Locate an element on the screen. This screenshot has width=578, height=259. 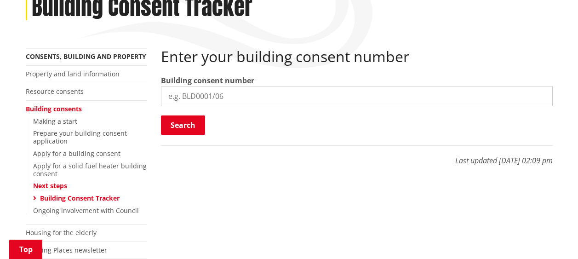
label: Building consent number is located at coordinates (207, 80).